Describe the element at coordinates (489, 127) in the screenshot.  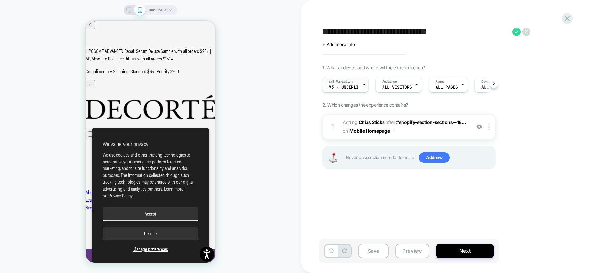
I see `img: close` at that location.